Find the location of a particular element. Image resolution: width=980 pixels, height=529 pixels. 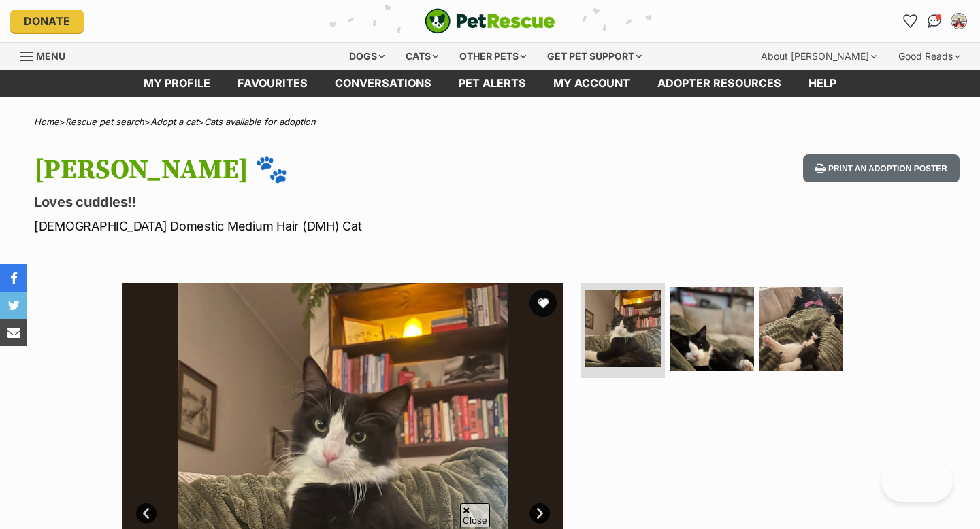

img: chat-41dd97257d64d25036548639549fe6c8038ab92f7586957e7f3b1b290dea8141.svg is located at coordinates (934, 21).